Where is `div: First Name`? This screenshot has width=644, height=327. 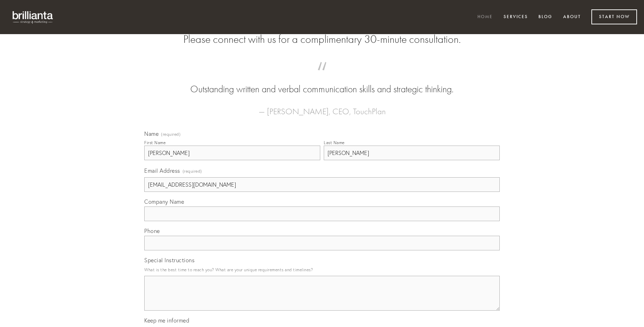 div: First Name is located at coordinates (155, 142).